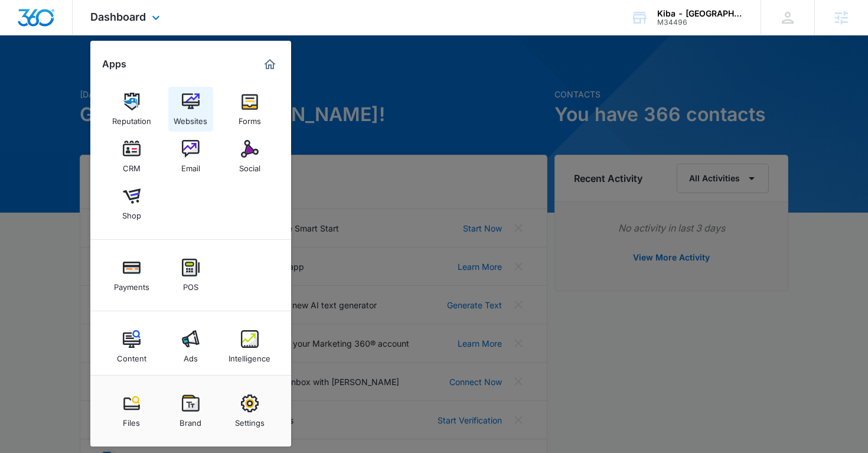 The height and width of the screenshot is (453, 868). Describe the element at coordinates (250, 118) in the screenshot. I see `div: Forms` at that location.